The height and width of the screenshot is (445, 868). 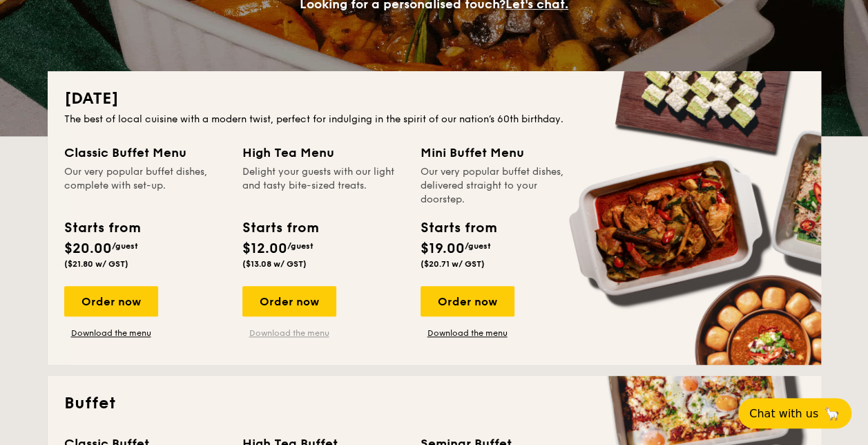 What do you see at coordinates (435, 119) in the screenshot?
I see `div: The best of local cuisine with a modern twist, perfect for indulging in the spirit of our nation’...` at bounding box center [435, 119].